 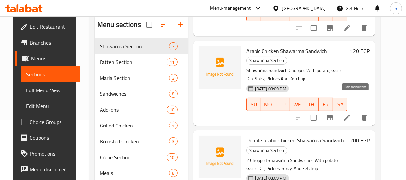 I want to click on div: Add-ons10, so click(x=141, y=110).